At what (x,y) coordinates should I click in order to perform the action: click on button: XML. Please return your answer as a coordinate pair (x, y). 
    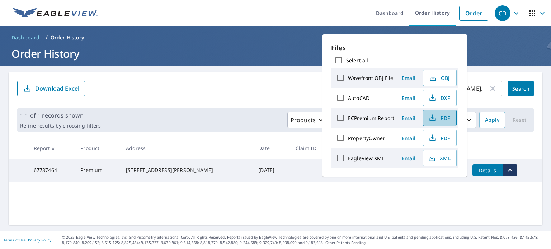
    Looking at the image, I should click on (440, 158).